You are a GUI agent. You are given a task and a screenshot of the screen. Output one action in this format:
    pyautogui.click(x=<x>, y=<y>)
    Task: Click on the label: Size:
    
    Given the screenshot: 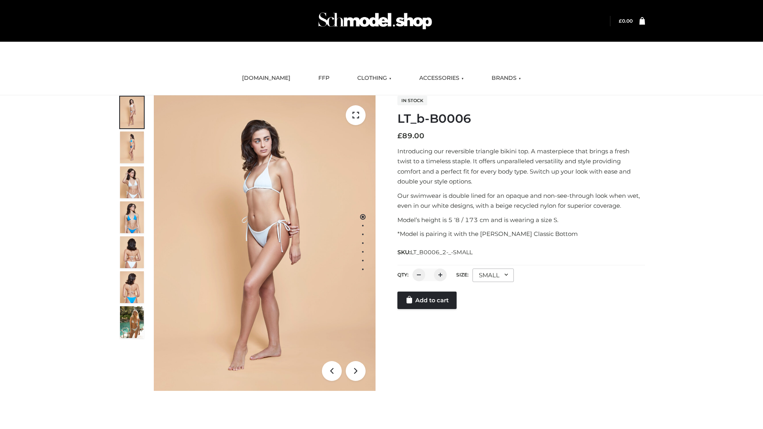 What is the action you would take?
    pyautogui.click(x=462, y=275)
    